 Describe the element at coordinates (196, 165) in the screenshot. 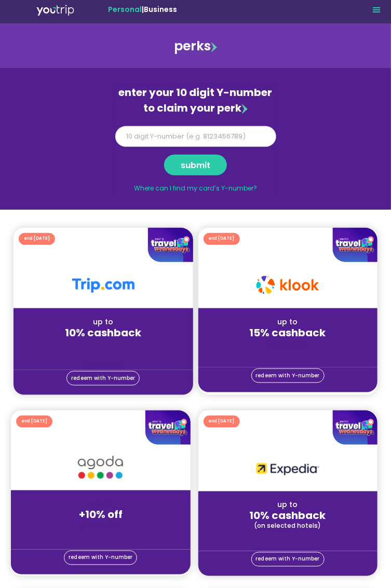

I see `button: submit` at that location.